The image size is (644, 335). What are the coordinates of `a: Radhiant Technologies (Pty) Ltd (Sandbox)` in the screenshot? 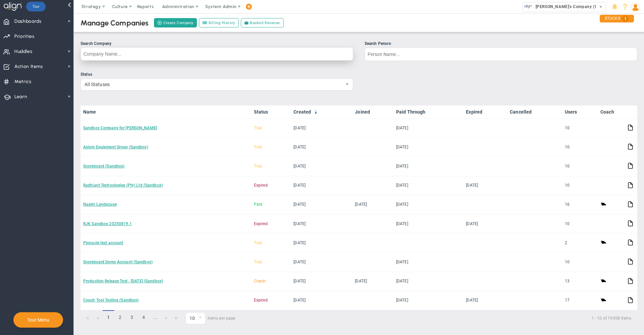 It's located at (123, 185).